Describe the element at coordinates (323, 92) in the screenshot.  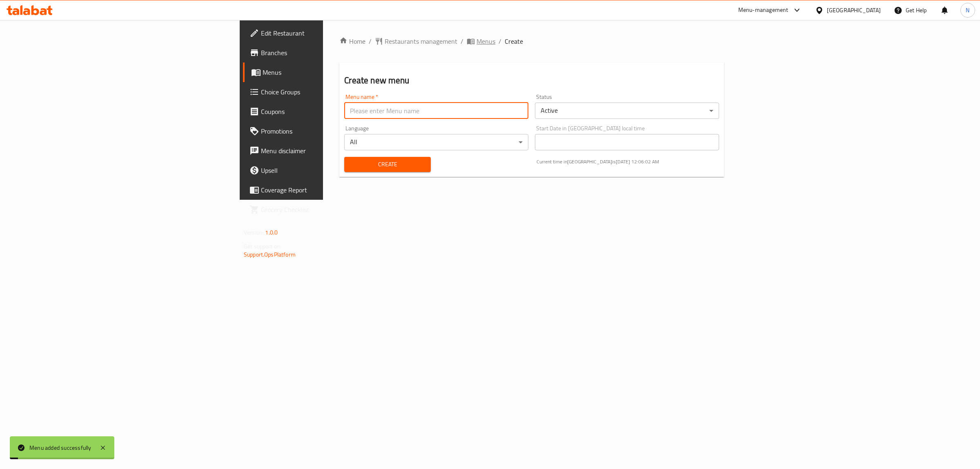
I see `a: Choice Groups` at that location.